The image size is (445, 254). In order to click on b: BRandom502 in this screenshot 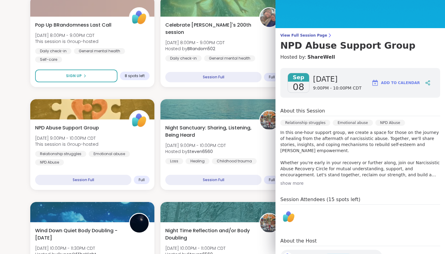, I will do `click(201, 49)`.